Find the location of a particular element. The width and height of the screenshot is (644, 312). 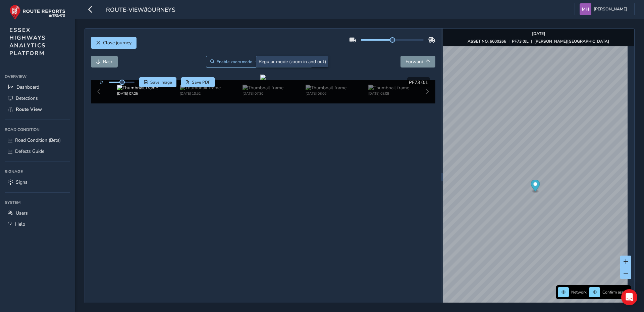

span: Defects Guide is located at coordinates (30, 151).